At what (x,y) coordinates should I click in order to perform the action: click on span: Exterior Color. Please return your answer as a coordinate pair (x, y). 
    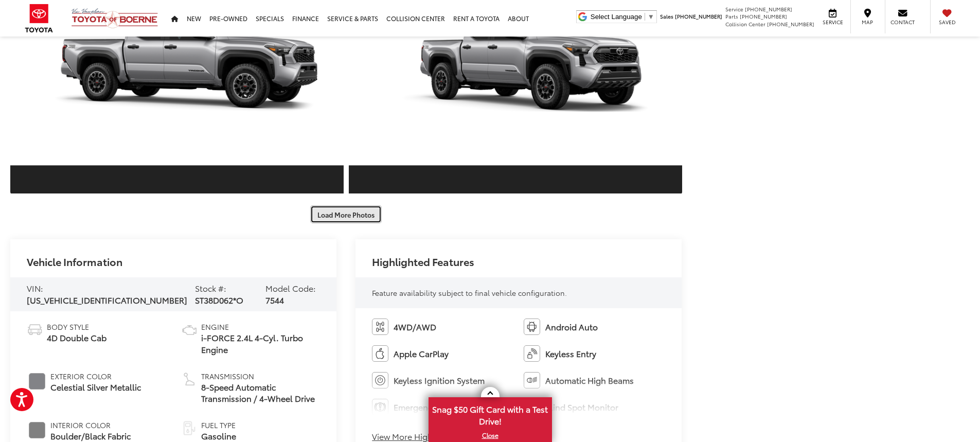
    Looking at the image, I should click on (95, 376).